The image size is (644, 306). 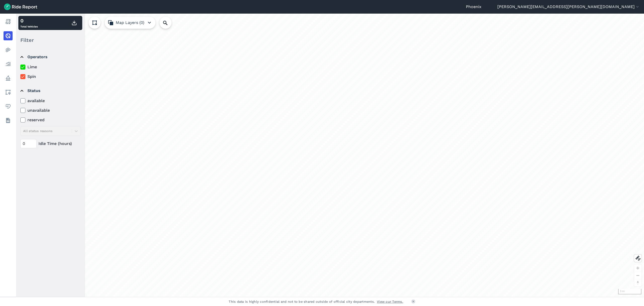 What do you see at coordinates (51, 67) in the screenshot?
I see `label: Lime` at bounding box center [51, 67].